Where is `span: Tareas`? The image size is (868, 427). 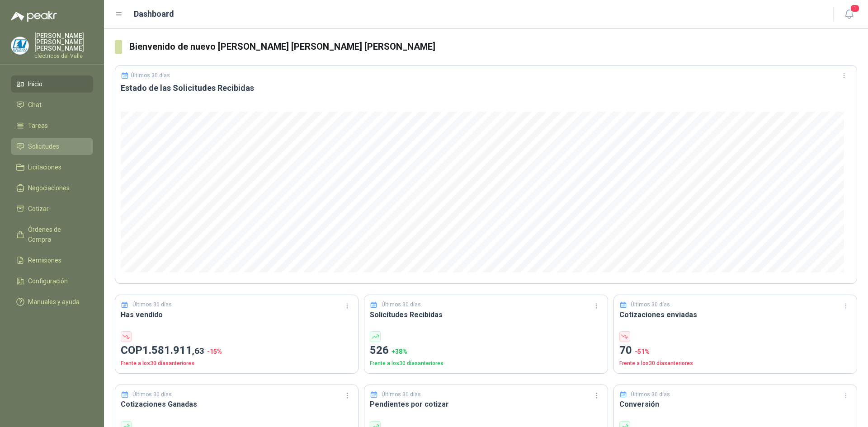 span: Tareas is located at coordinates (38, 125).